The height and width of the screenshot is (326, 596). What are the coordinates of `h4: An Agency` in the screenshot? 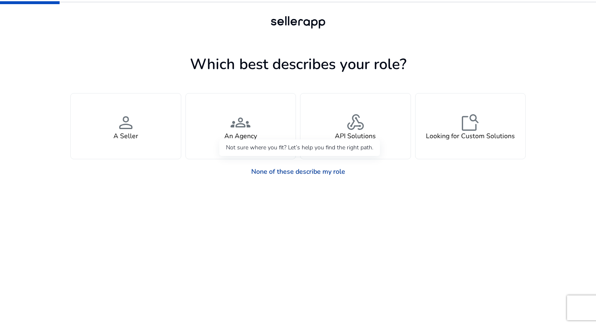 It's located at (241, 136).